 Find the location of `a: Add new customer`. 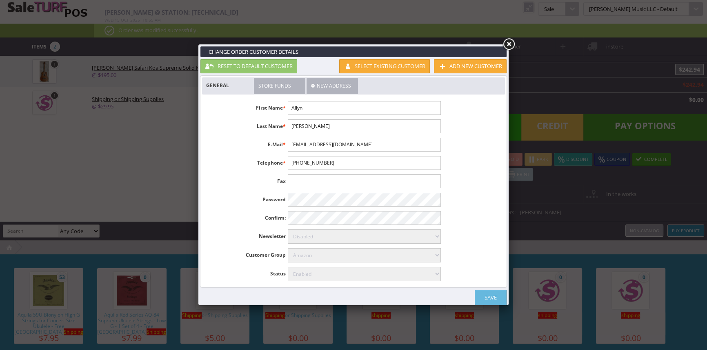

a: Add new customer is located at coordinates (470, 66).